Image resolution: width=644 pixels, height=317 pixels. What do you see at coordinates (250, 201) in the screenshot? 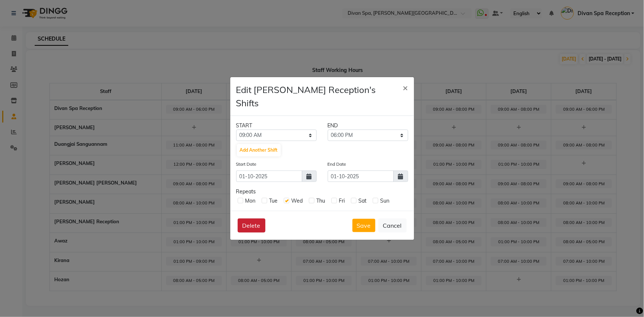
I see `span: Mon` at bounding box center [250, 201].